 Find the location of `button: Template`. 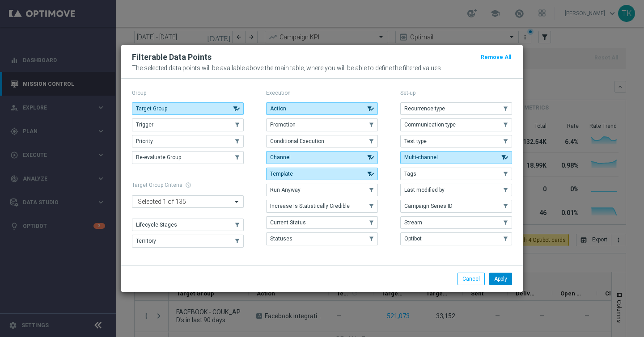

button: Template is located at coordinates (322, 174).